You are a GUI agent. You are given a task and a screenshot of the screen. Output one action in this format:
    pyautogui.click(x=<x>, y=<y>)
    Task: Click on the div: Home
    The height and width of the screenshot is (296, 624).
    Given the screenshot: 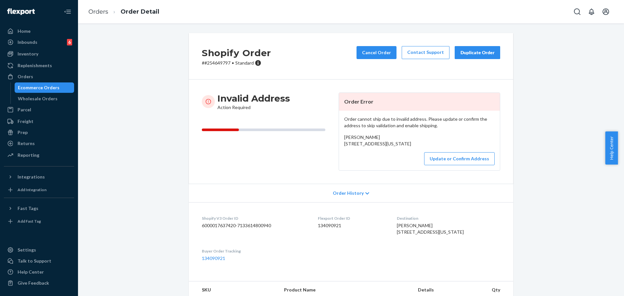 What is the action you would take?
    pyautogui.click(x=24, y=31)
    